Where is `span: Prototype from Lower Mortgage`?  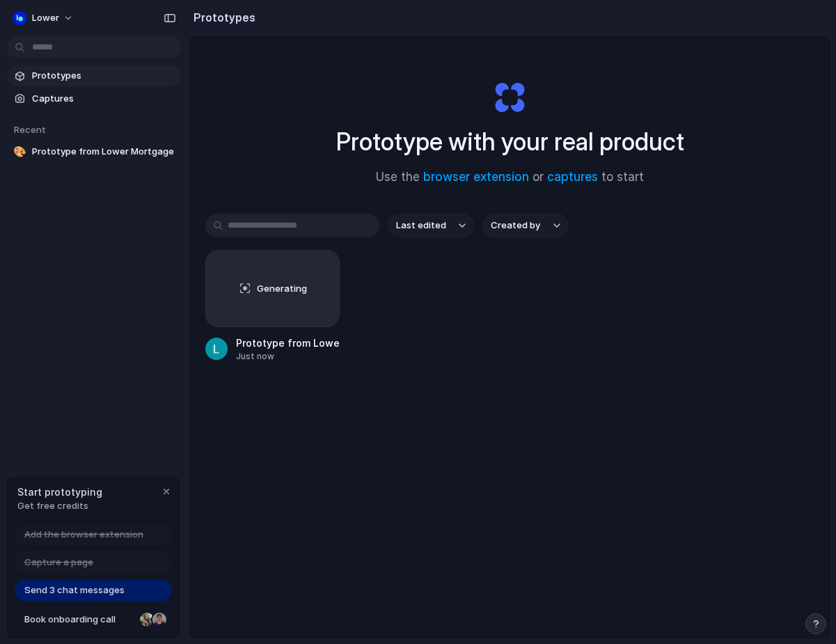 span: Prototype from Lower Mortgage is located at coordinates (104, 152).